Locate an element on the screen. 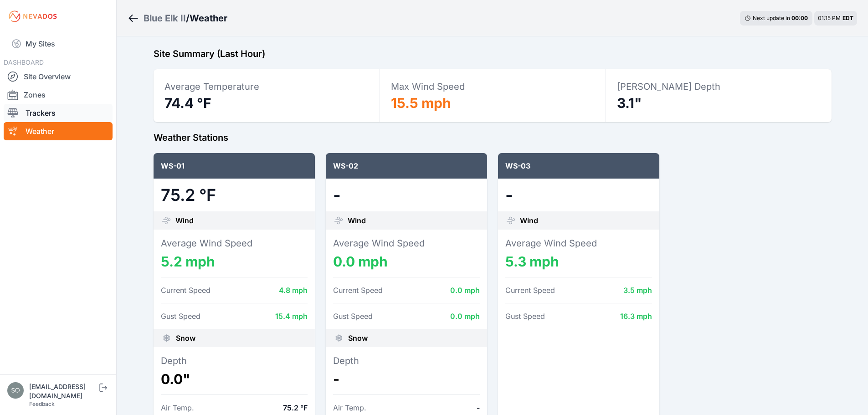 The width and height of the screenshot is (868, 415). span: Average Temperature is located at coordinates (212, 87).